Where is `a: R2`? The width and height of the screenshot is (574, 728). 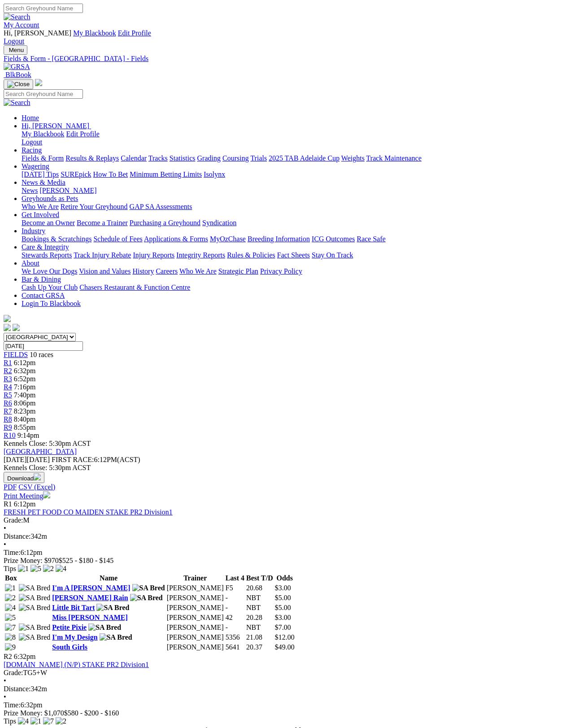
a: R2 is located at coordinates (8, 370).